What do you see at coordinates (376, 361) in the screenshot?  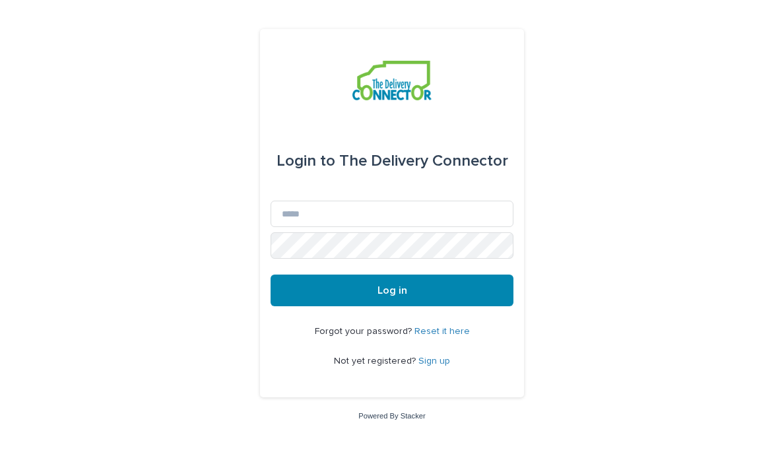 I see `span: Not yet registered?` at bounding box center [376, 361].